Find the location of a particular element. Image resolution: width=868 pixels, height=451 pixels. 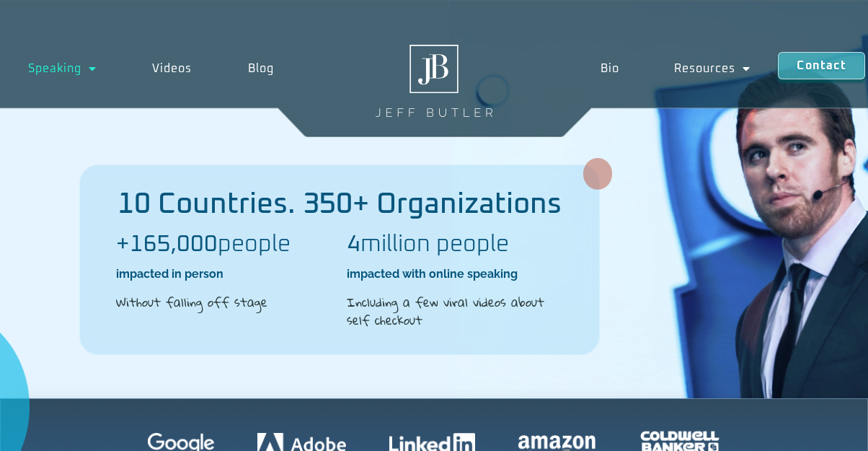

b: +165,000 is located at coordinates (167, 245).